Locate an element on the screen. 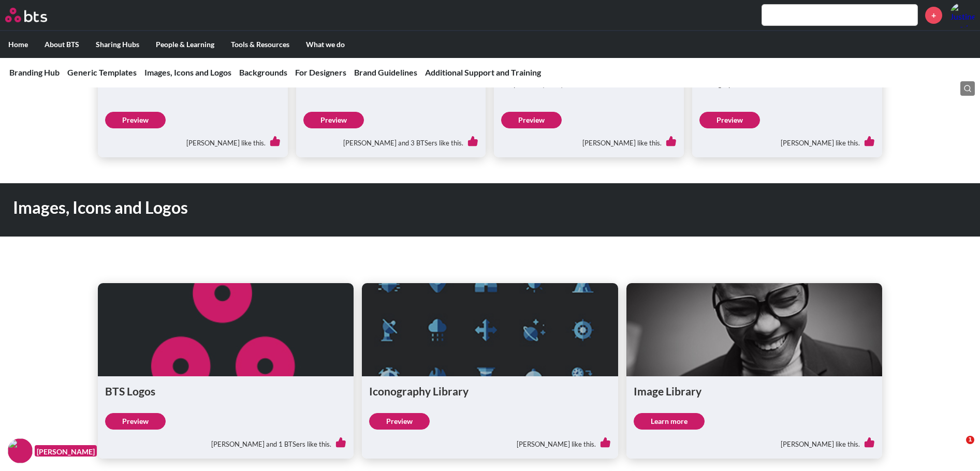 The width and height of the screenshot is (980, 471). a: Brand Guidelines is located at coordinates (386, 72).